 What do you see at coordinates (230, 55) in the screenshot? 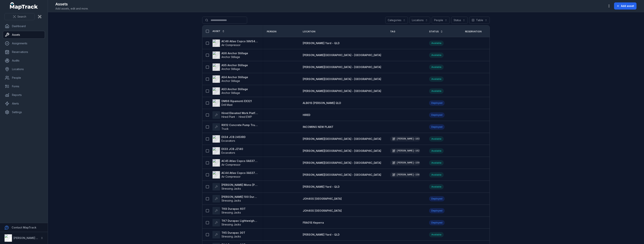
I see `a: AS6 Anchor StillageAnchor Stillage` at bounding box center [230, 55].